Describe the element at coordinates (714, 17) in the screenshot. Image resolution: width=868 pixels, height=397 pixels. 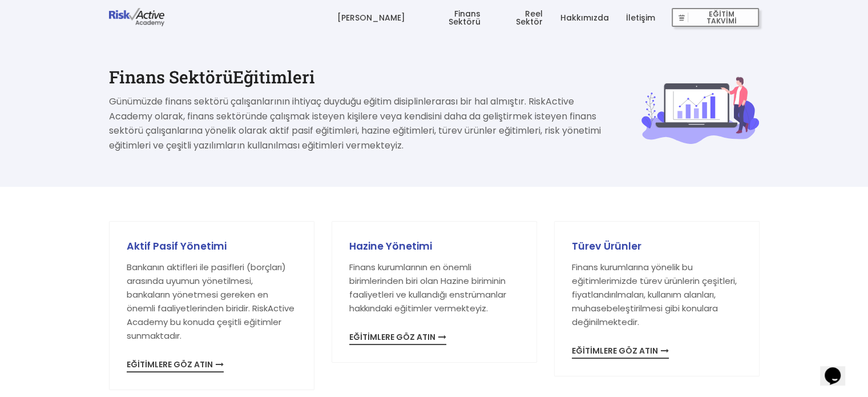
I see `a: EĞİTİM TAKVİMİ` at that location.